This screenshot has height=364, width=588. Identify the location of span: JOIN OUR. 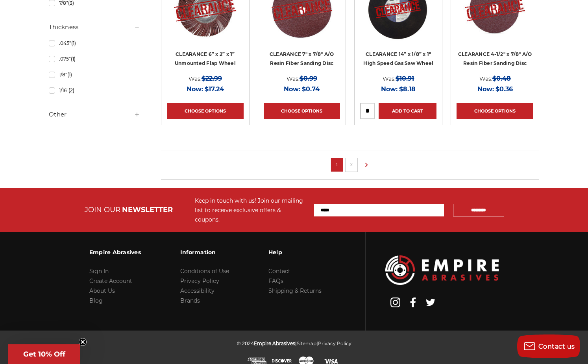
(102, 210).